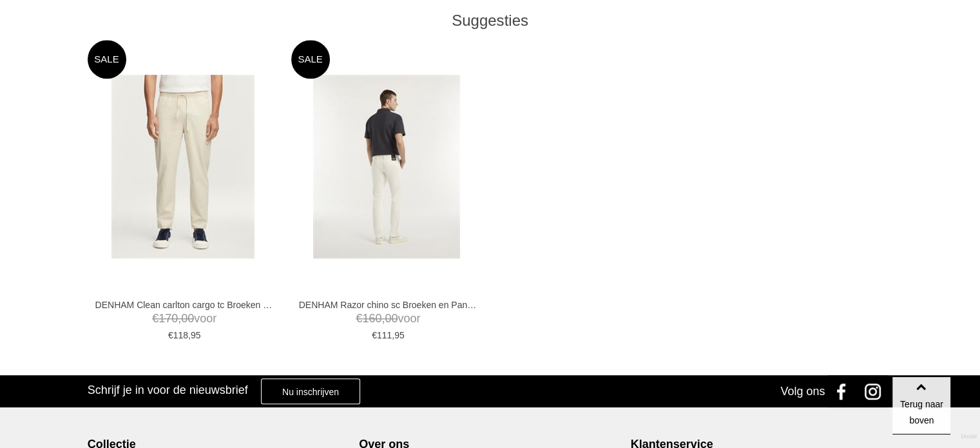 The height and width of the screenshot is (448, 980). I want to click on img: DENHAM Razor chino sc Broeken en Pantalons, so click(386, 166).